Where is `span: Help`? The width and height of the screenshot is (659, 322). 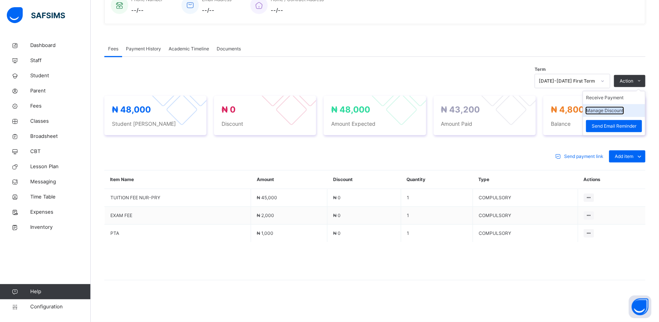
span: Help is located at coordinates (60, 291).